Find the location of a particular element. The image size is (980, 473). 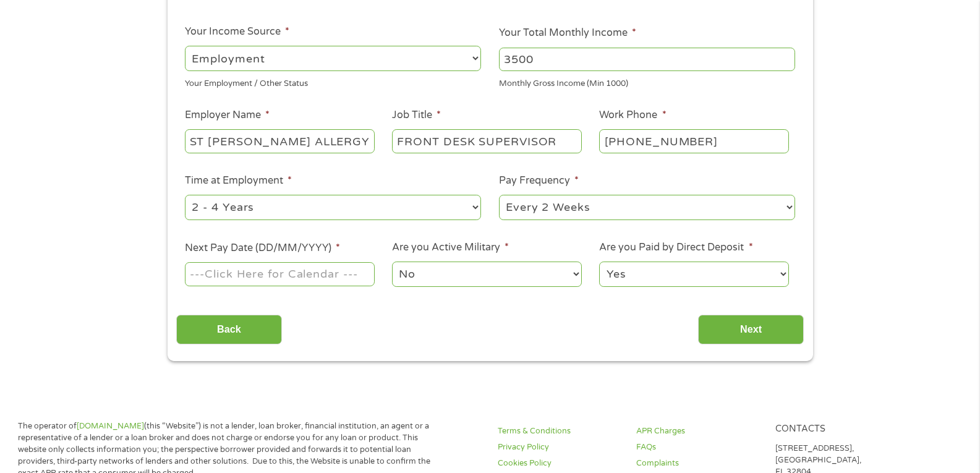

input: ---Click Here for Calendar --- is located at coordinates (280, 274).